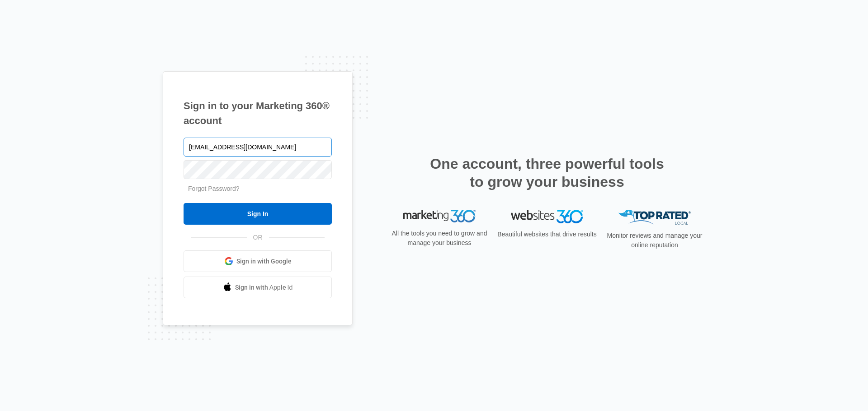  Describe the element at coordinates (258, 214) in the screenshot. I see `input: Sign In` at that location.